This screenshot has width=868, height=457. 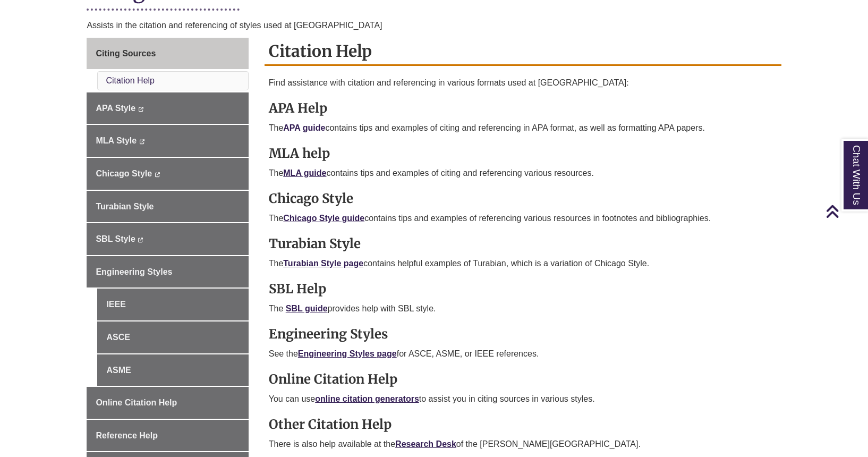 What do you see at coordinates (314, 243) in the screenshot?
I see `strong: Turabian Style` at bounding box center [314, 243].